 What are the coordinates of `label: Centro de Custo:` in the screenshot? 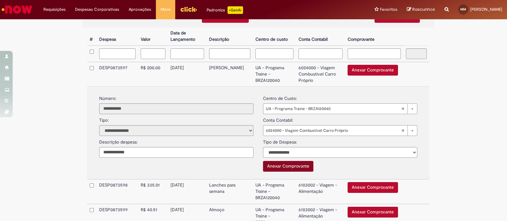 It's located at (280, 97).